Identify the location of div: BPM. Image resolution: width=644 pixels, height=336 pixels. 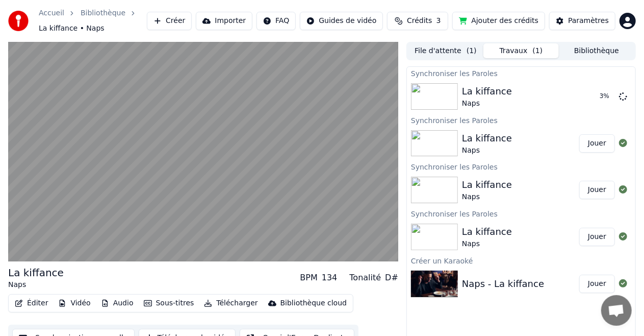
(309, 277).